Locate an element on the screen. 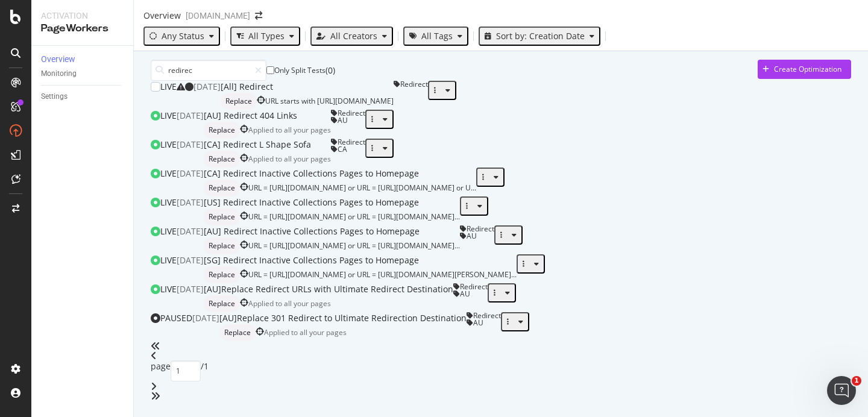 The image size is (868, 417). div: arrow-right-arrow-left is located at coordinates (259, 16).